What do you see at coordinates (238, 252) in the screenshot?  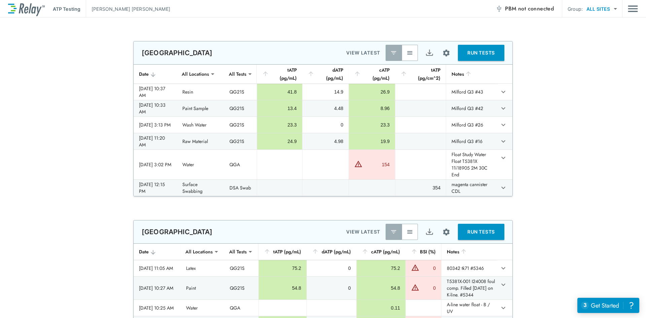 I see `div: All Tests` at bounding box center [238, 252].